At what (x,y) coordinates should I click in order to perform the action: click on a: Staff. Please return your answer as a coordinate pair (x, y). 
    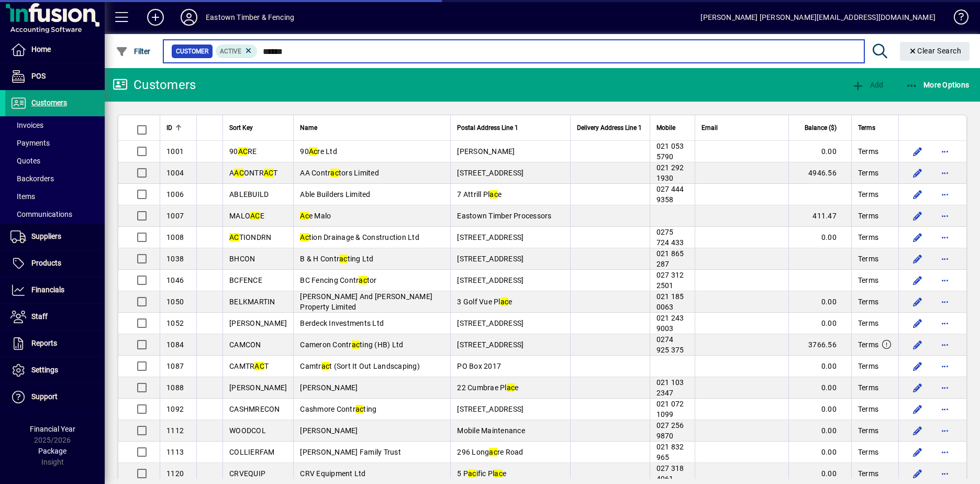
    Looking at the image, I should click on (55, 317).